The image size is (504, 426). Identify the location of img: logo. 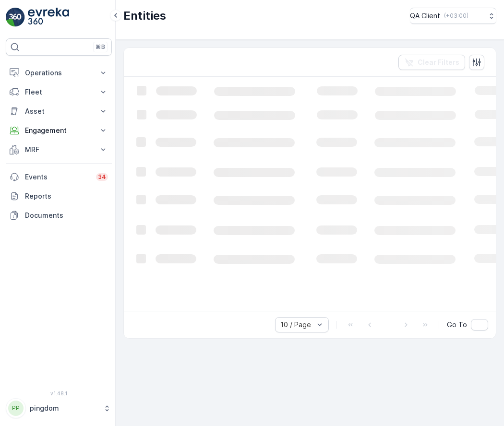
(15, 17).